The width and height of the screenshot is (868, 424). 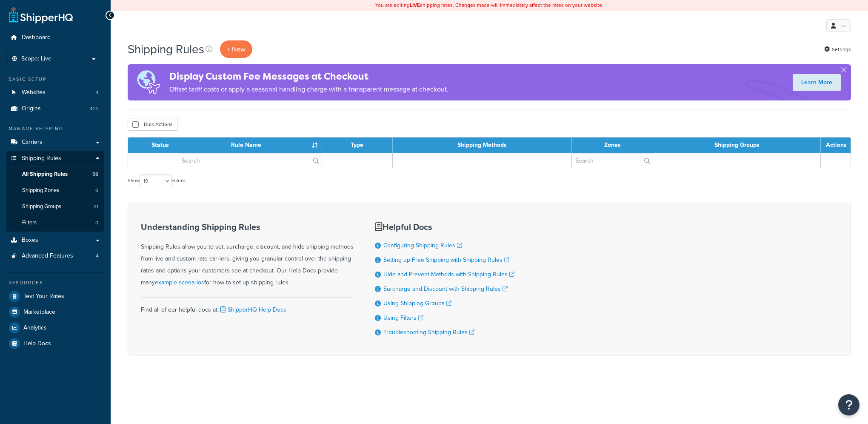 I want to click on a: Settings, so click(x=837, y=49).